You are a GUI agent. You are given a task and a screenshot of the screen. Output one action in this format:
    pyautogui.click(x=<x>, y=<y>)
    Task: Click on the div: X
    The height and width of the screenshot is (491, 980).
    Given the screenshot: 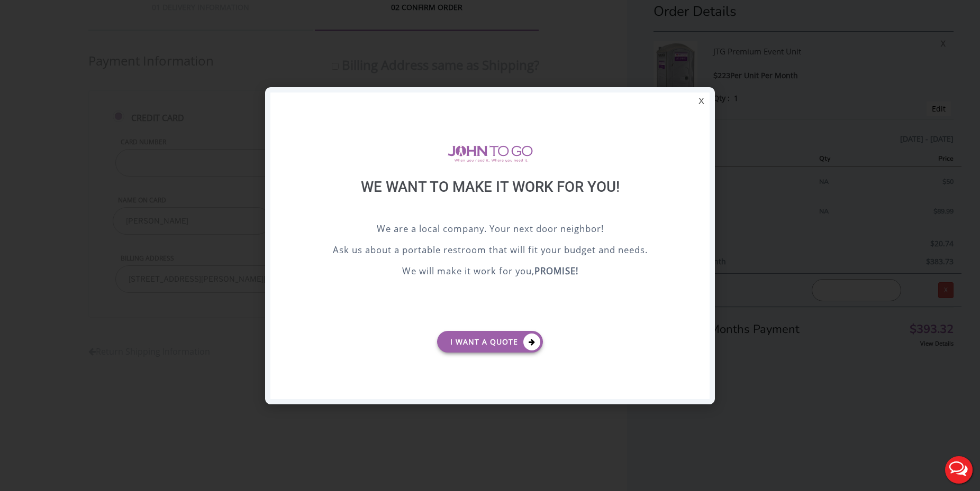 What is the action you would take?
    pyautogui.click(x=701, y=101)
    